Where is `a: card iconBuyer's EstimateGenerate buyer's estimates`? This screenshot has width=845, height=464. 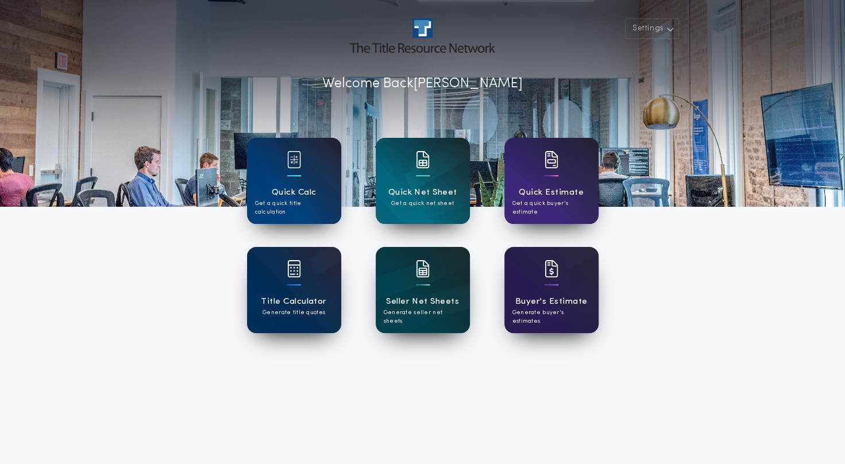 a: card iconBuyer's EstimateGenerate buyer's estimates is located at coordinates (551, 290).